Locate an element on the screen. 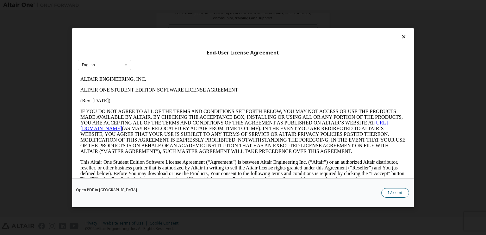 This screenshot has width=486, height=235. p: ALTAIR ONE STUDENT EDITION SOFTWARE LICENSE AGREEMENT is located at coordinates (165, 16).